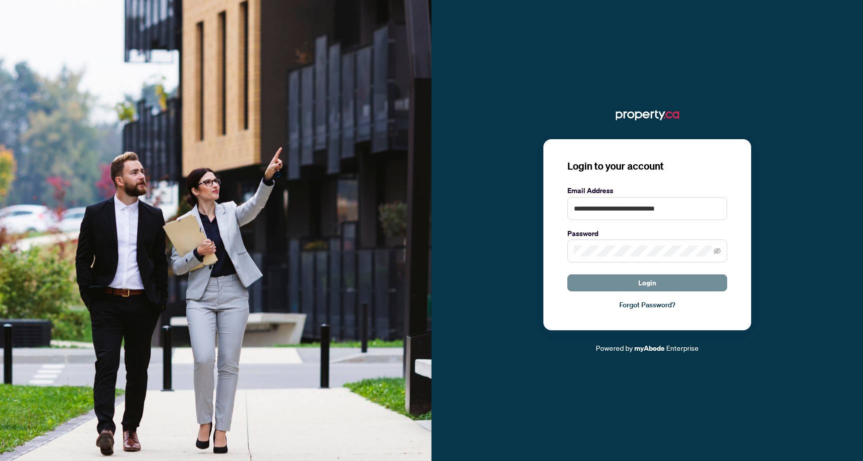 The width and height of the screenshot is (863, 461). I want to click on span: Enterprise, so click(682, 348).